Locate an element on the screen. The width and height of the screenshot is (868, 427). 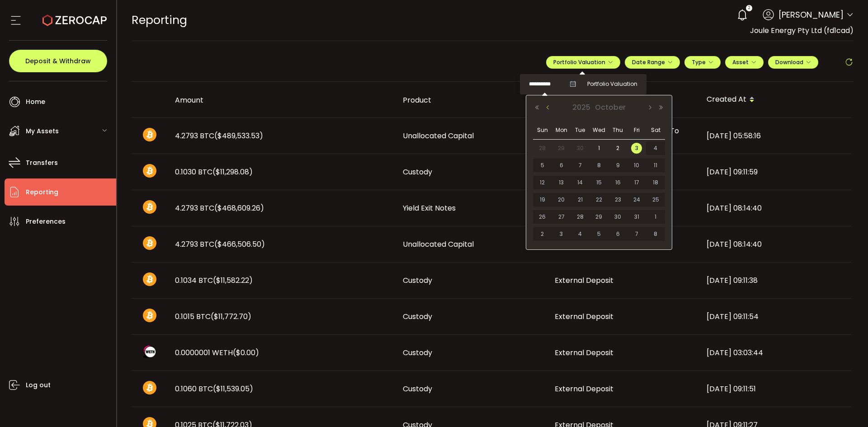
span: 1 is located at coordinates (656, 217).